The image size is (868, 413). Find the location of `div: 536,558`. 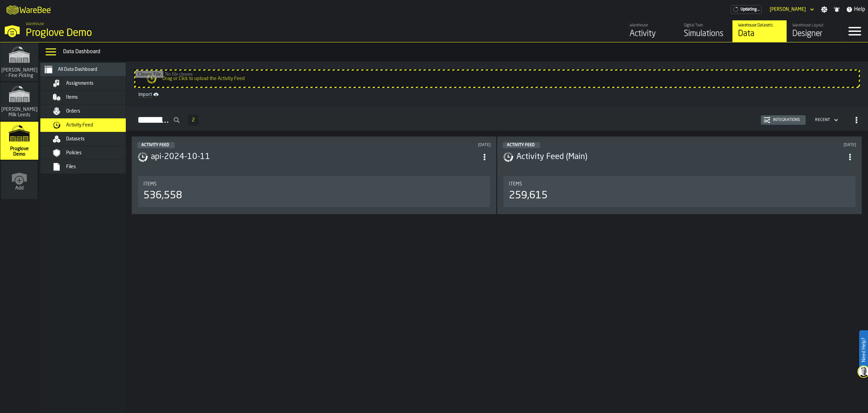

div: 536,558 is located at coordinates (163, 196).